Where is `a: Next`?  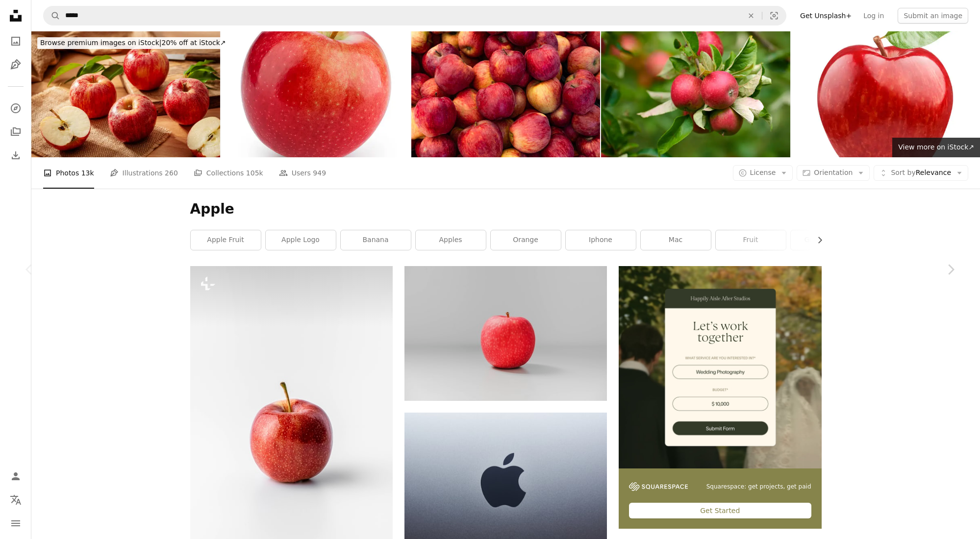
a: Next is located at coordinates (950, 270).